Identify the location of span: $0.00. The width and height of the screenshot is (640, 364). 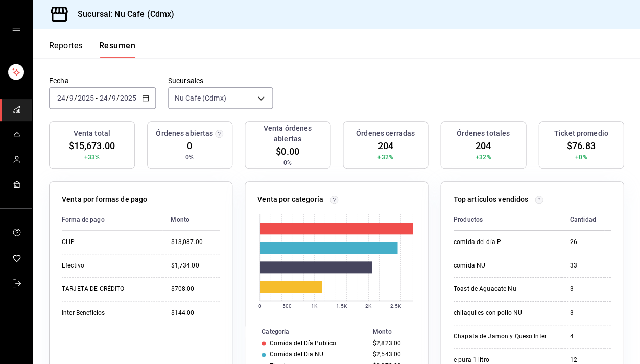
(288, 152).